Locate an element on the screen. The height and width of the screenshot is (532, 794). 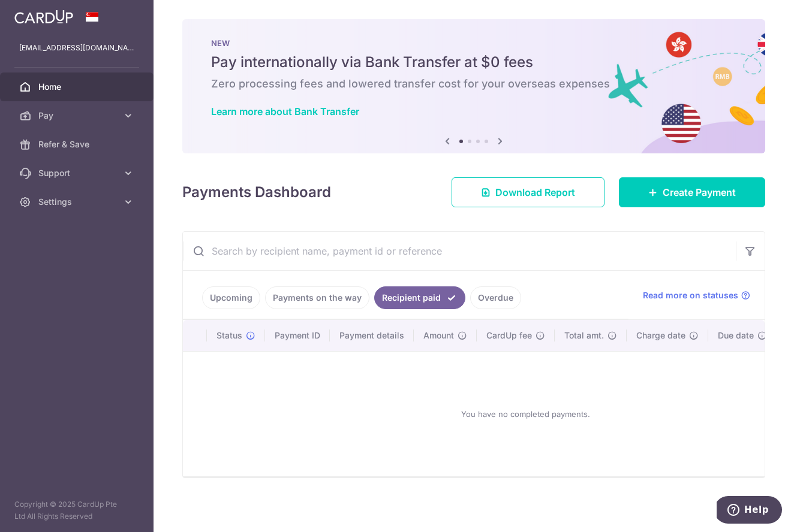
span: Due date is located at coordinates (735, 336).